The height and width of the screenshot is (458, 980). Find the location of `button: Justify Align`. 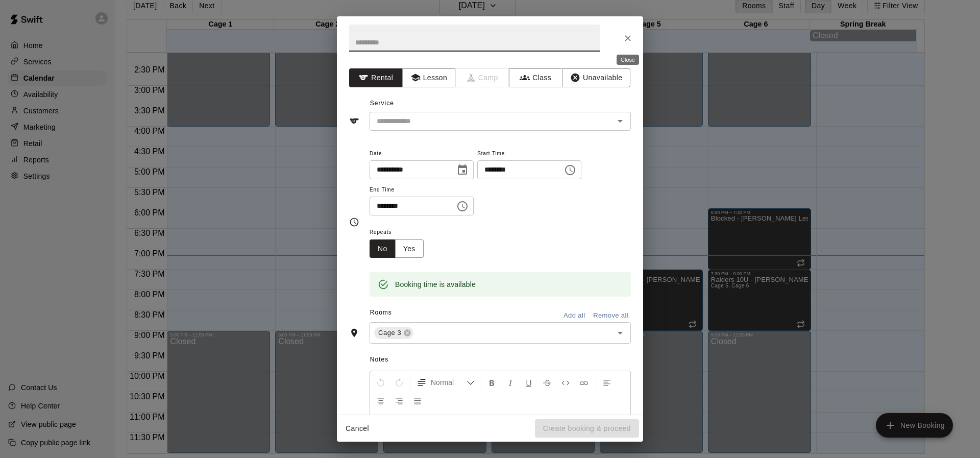

button: Justify Align is located at coordinates (418, 401).